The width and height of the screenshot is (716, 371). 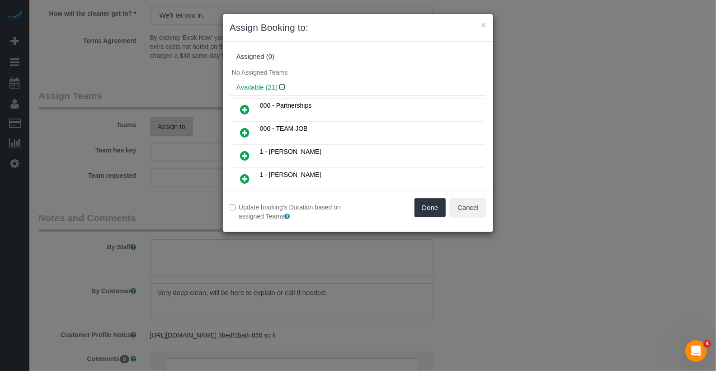 I want to click on div: Assigned (0), so click(x=358, y=56).